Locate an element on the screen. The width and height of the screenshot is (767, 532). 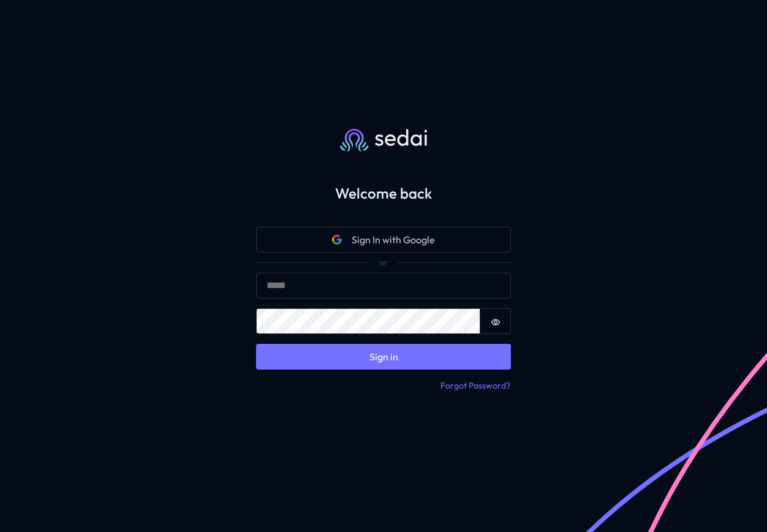
button: Google iconSign In with Google is located at coordinates (384, 240).